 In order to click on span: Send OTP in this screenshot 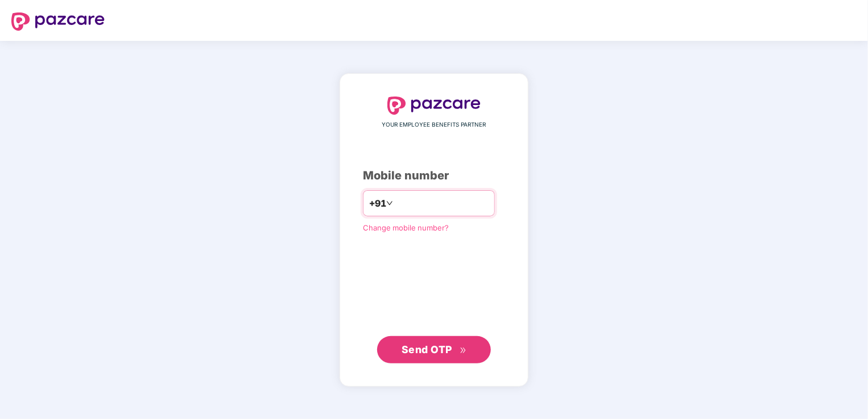, I will do `click(426, 350)`.